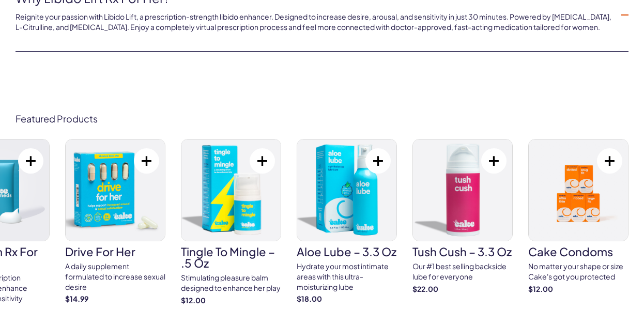 The height and width of the screenshot is (326, 644). I want to click on h3: Tush Cush – 3.3 oz, so click(463, 252).